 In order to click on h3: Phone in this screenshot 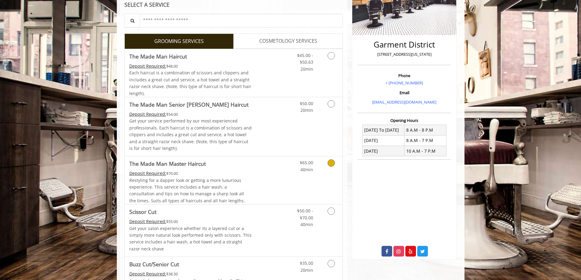, I will do `click(404, 76)`.